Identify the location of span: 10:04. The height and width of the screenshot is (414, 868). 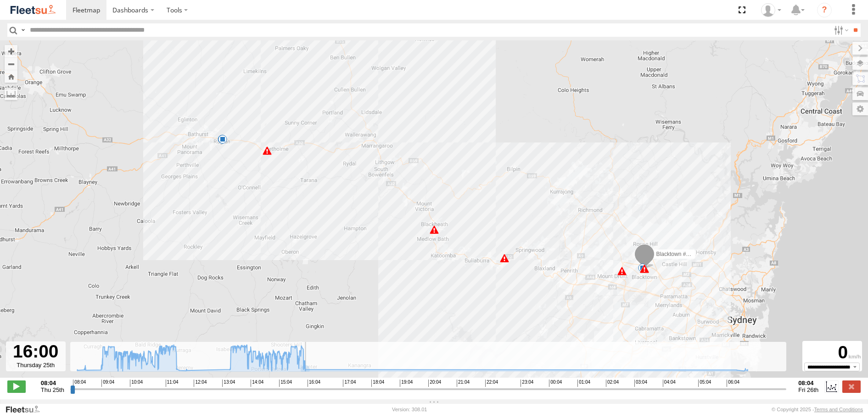
(136, 383).